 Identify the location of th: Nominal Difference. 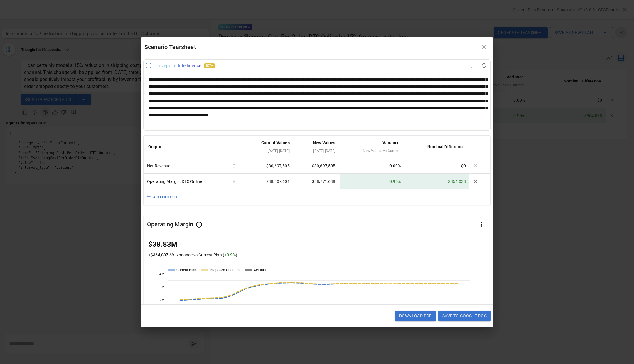
(437, 147).